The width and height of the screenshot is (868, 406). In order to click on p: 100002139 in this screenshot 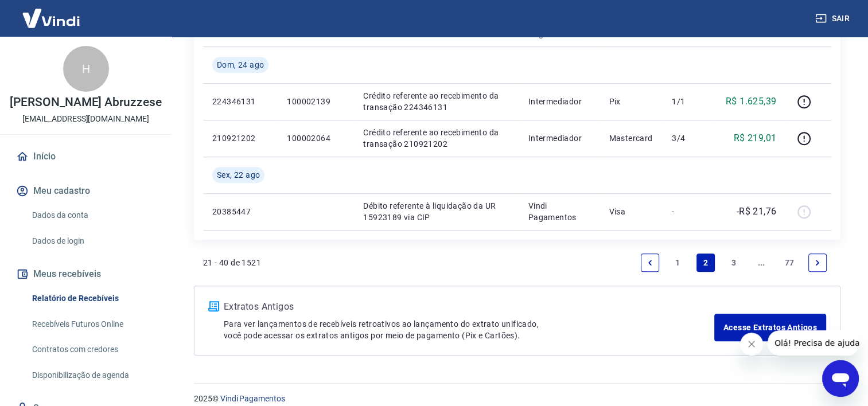, I will do `click(316, 102)`.